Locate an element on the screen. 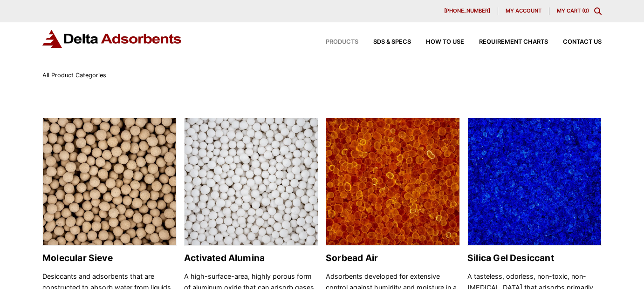 The height and width of the screenshot is (289, 644). img: Sorbead Air is located at coordinates (393, 182).